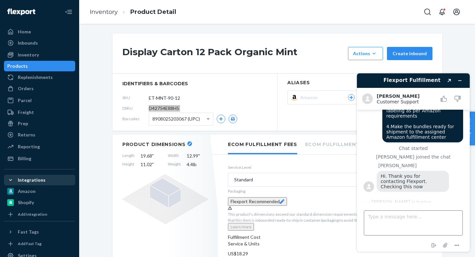  Describe the element at coordinates (234, 53) in the screenshot. I see `h1: Display Carton 12 Pack Organic Mint` at that location.